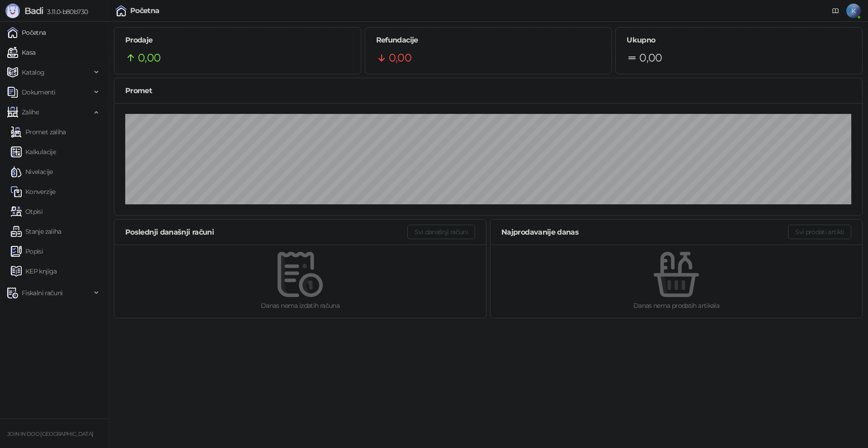 The width and height of the screenshot is (868, 448). I want to click on div: Početna, so click(144, 11).